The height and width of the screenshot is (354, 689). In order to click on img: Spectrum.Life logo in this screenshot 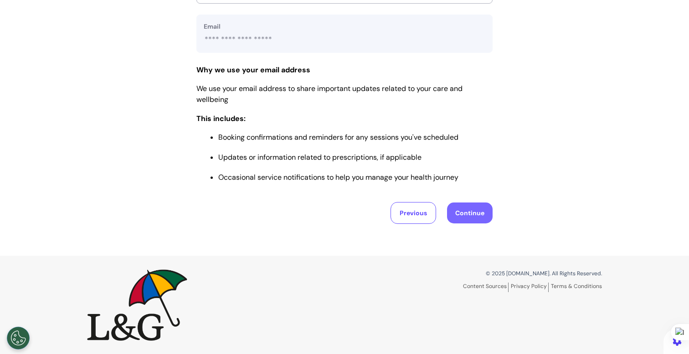, I will do `click(137, 305)`.